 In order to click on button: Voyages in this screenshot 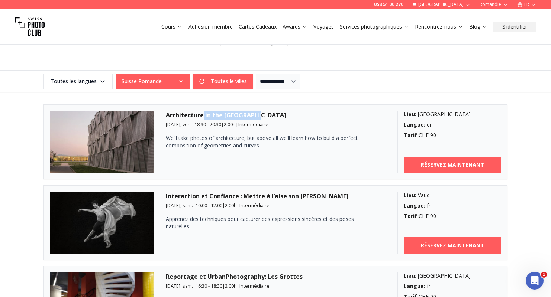, I will do `click(324, 27)`.